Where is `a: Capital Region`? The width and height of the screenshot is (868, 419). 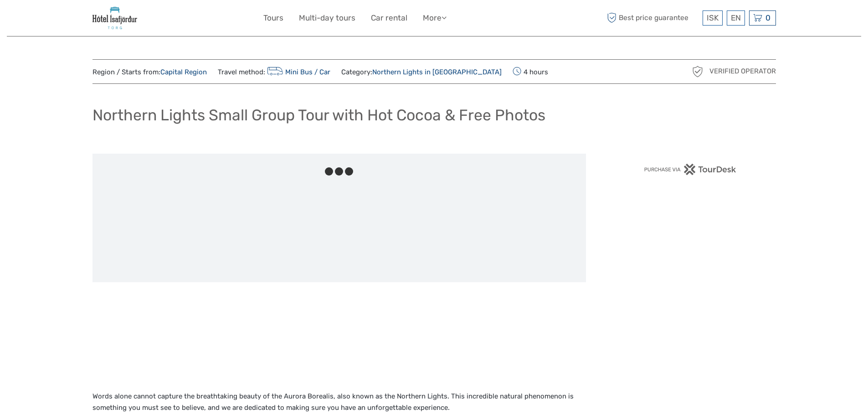 a: Capital Region is located at coordinates (184, 72).